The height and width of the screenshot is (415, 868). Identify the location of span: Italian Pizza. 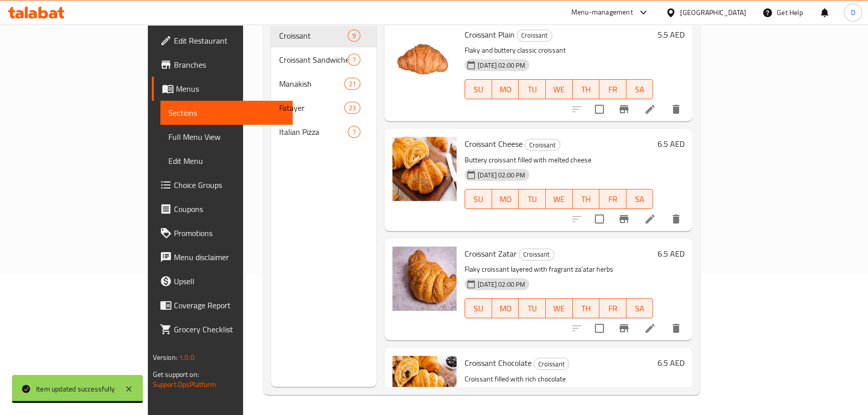
(313, 132).